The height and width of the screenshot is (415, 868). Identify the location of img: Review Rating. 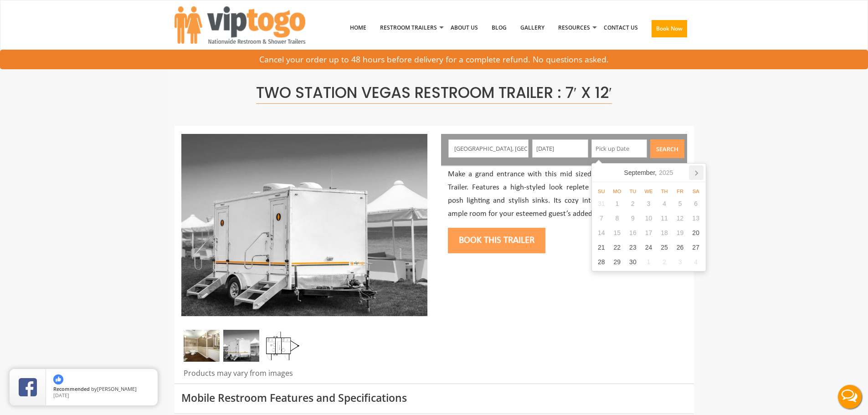
(28, 387).